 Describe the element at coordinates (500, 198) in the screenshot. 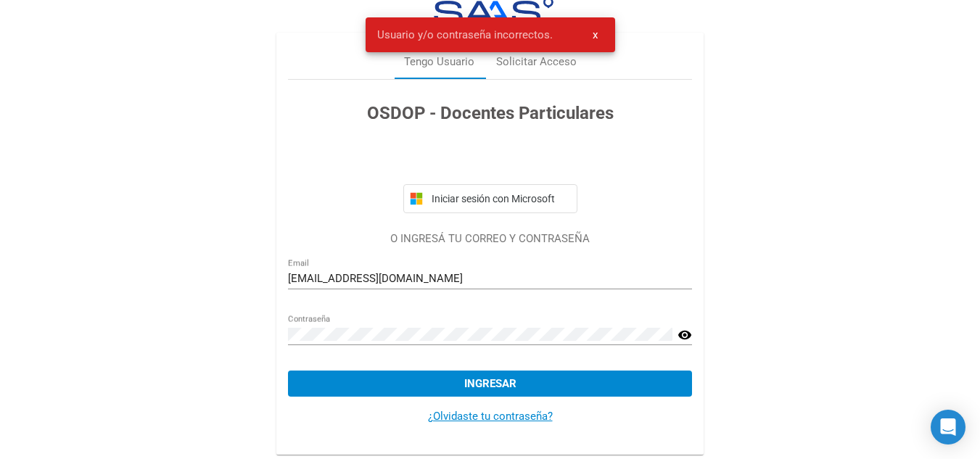

I see `span: Iniciar sesión con Microsoft` at that location.